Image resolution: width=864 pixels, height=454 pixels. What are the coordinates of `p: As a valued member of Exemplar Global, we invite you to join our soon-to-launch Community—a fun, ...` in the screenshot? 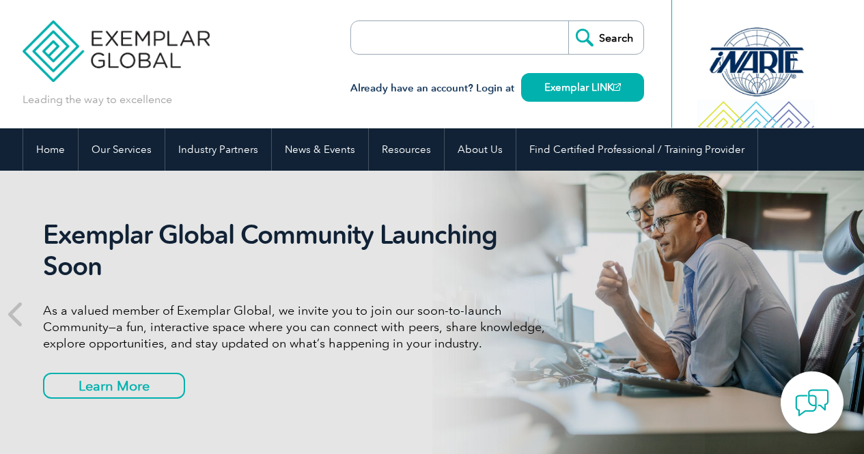 It's located at (299, 327).